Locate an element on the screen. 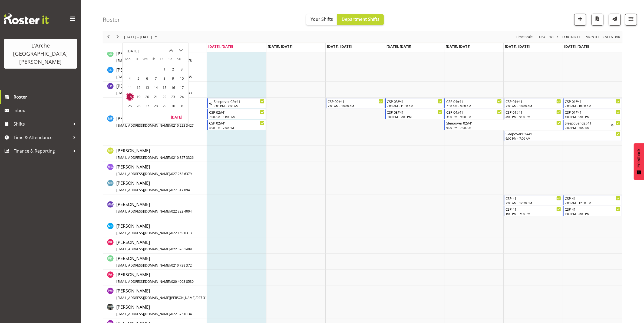  button: Send a list of all shifts for the selected filtered period to all rostered employees. is located at coordinates (614, 19).